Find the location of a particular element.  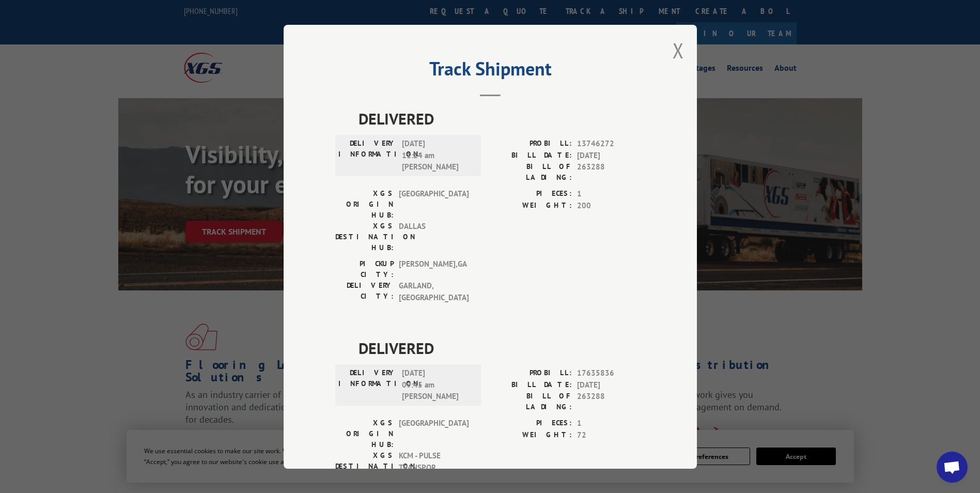

button: Close modal is located at coordinates (678, 50).